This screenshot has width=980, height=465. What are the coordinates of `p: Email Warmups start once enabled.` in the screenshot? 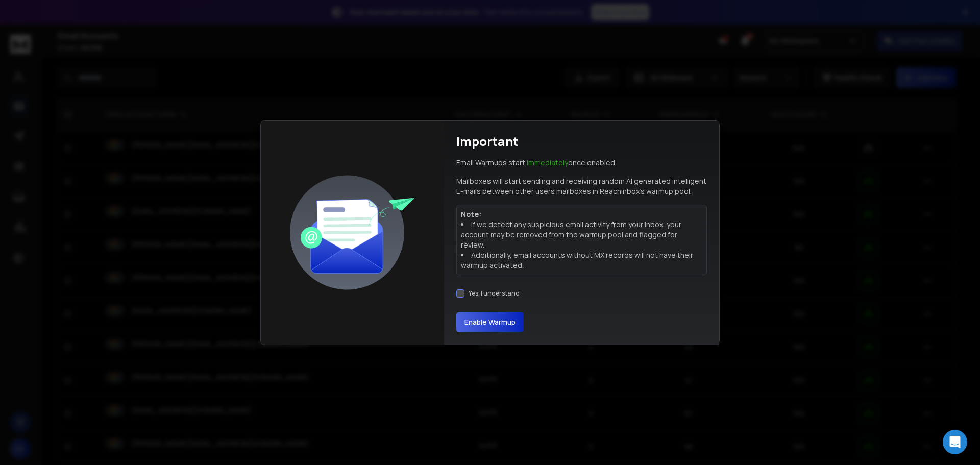 It's located at (536, 163).